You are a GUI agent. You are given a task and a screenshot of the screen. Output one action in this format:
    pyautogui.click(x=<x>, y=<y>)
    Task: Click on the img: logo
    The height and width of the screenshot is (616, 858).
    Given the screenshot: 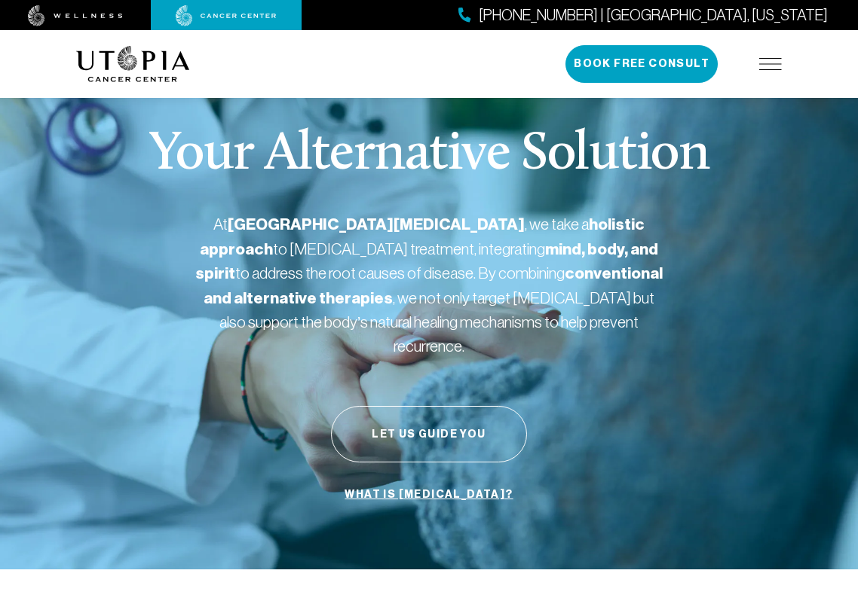 What is the action you would take?
    pyautogui.click(x=133, y=64)
    